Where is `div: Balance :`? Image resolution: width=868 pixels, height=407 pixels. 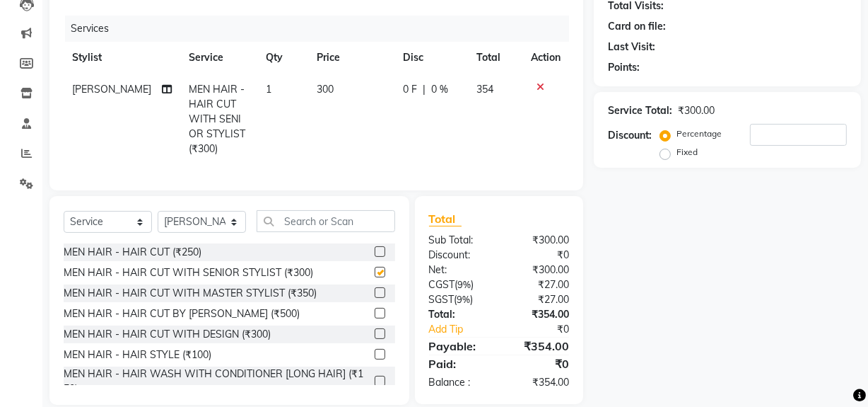 div: Balance : is located at coordinates (458, 382).